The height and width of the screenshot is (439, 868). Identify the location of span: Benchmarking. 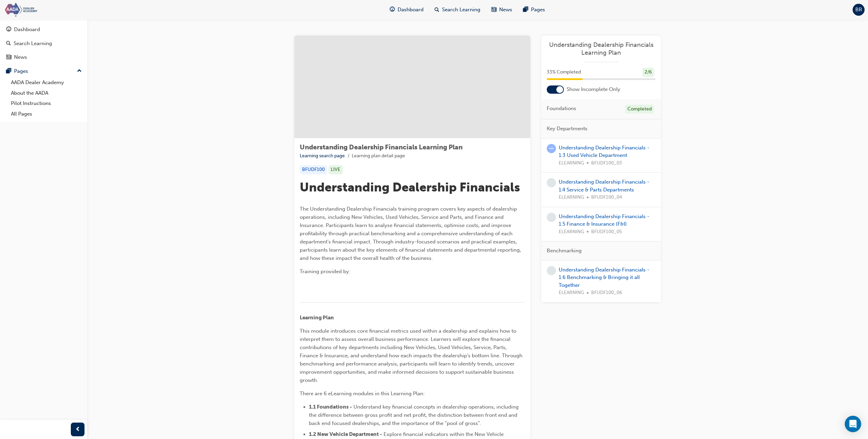
(564, 251).